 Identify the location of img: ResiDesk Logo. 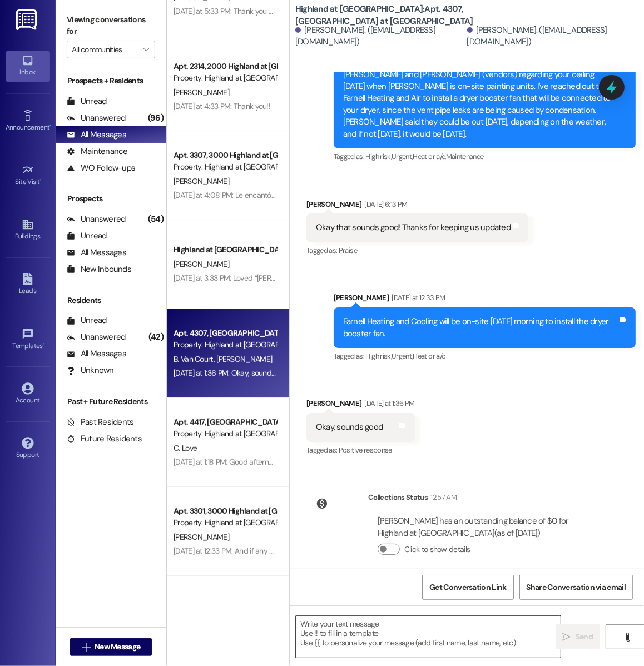
(27, 20).